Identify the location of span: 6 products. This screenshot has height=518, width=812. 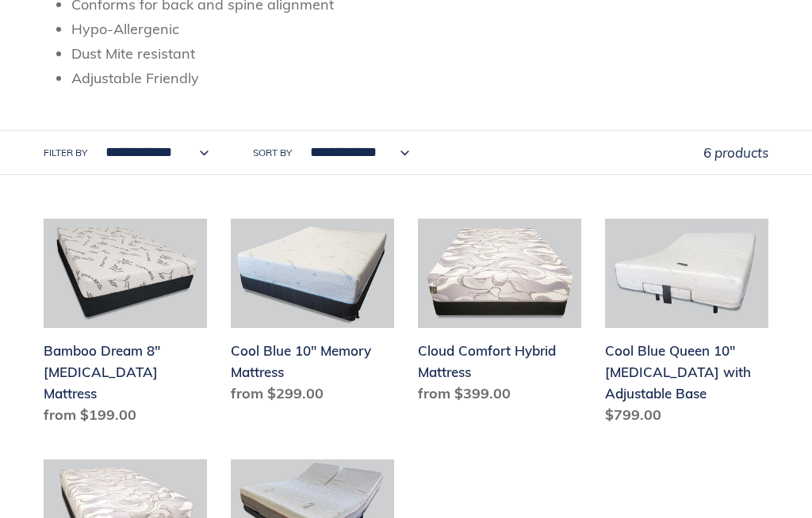
(735, 152).